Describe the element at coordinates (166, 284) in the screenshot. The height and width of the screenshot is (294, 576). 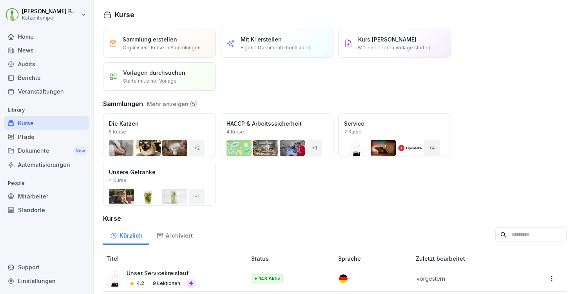
I see `p: 9 Lektionen` at that location.